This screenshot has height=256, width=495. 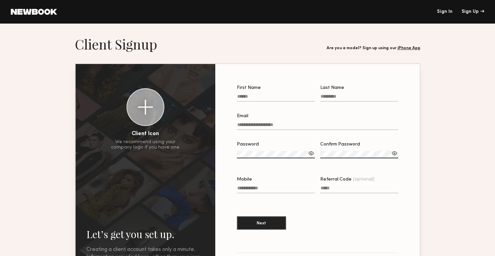 What do you see at coordinates (276, 88) in the screenshot?
I see `div: First Name` at bounding box center [276, 88].